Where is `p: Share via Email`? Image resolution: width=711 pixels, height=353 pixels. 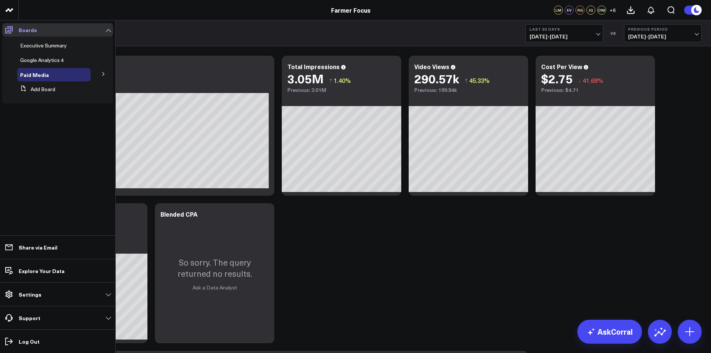
p: Share via Email is located at coordinates (38, 247).